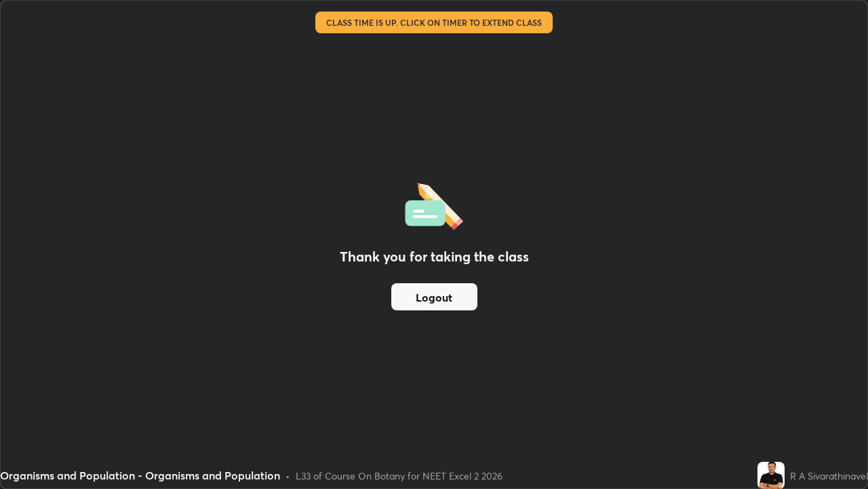 The image size is (868, 489). I want to click on img: 353fb1e8e3254d6685d4e4cd38085dfd.jpg, so click(771, 475).